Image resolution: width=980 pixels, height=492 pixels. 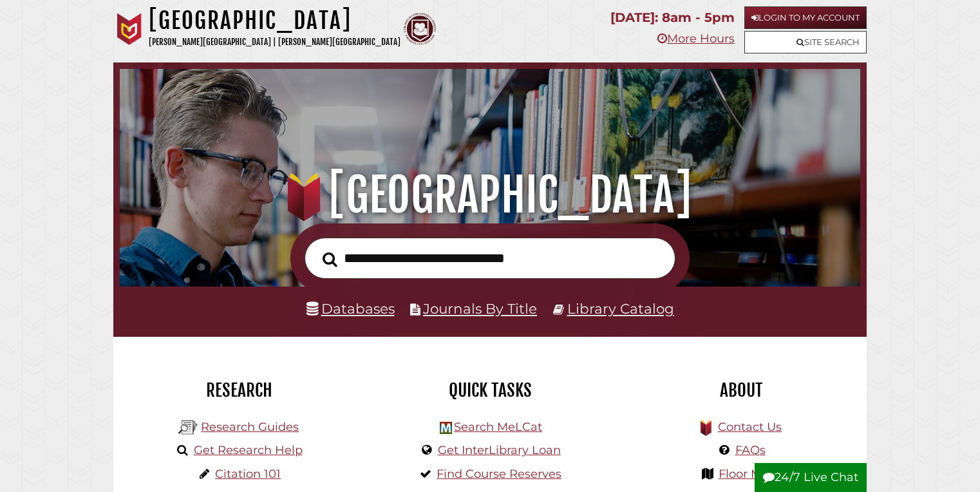 What do you see at coordinates (329, 258) in the screenshot?
I see `button: Search` at bounding box center [329, 258].